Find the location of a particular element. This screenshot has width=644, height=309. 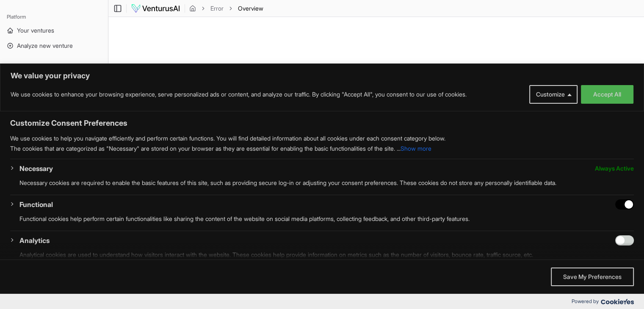

button: Functional is located at coordinates (36, 205).